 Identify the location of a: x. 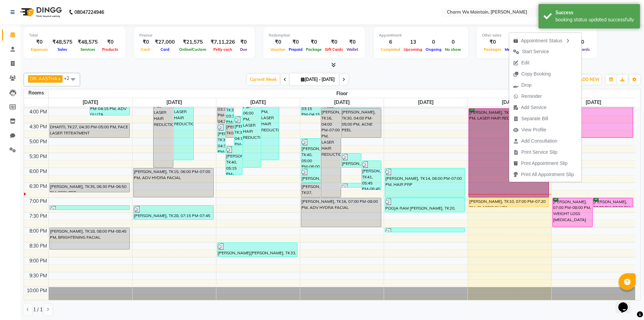
(59, 79).